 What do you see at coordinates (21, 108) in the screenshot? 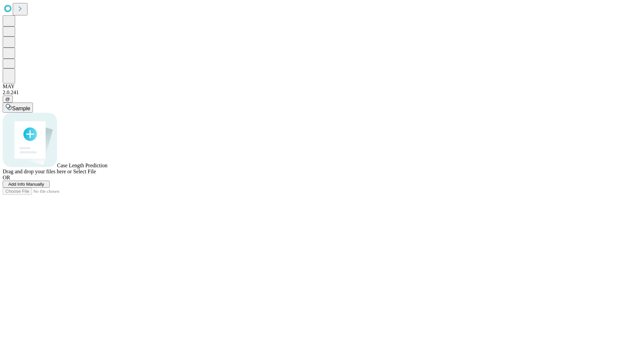
I see `span: Sample` at bounding box center [21, 108].